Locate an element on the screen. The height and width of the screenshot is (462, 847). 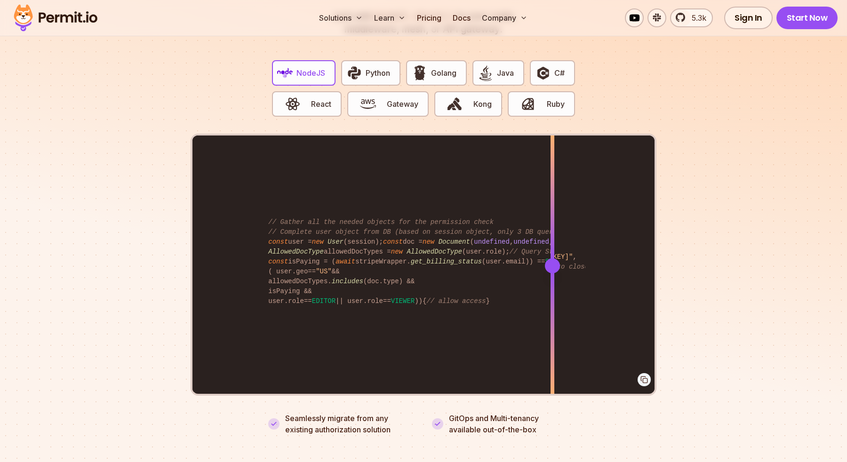
span: await is located at coordinates (345, 262).